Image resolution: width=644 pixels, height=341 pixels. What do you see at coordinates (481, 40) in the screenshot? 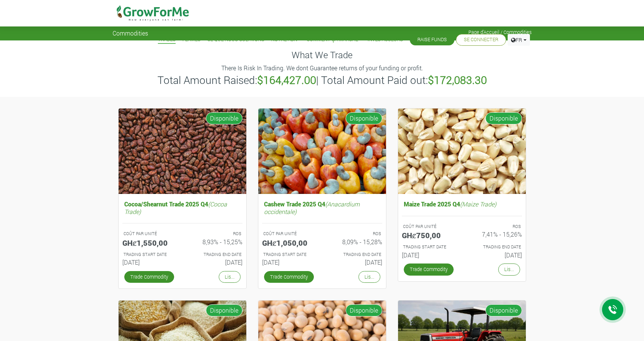
I see `a: Se Connecter` at bounding box center [481, 40].